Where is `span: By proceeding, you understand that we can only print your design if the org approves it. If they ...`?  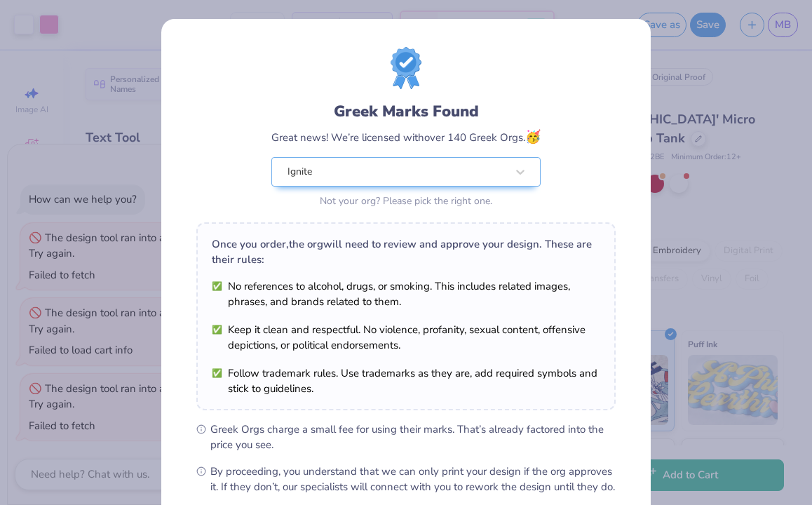
span: By proceeding, you understand that we can only print your design if the org approves it. If they ... is located at coordinates (413, 479).